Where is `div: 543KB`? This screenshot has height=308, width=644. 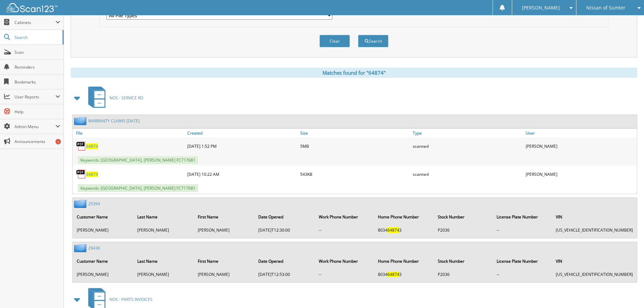
div: 543KB is located at coordinates (355, 174).